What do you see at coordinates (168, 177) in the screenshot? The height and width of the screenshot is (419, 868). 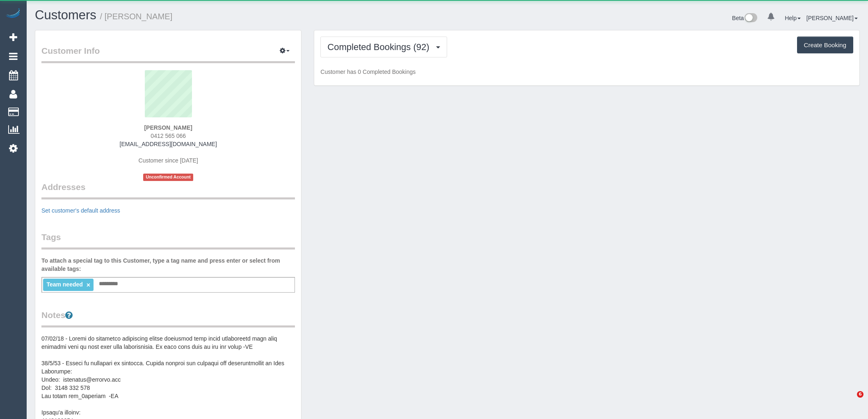 I see `span: Unconfirmed Account` at bounding box center [168, 177].